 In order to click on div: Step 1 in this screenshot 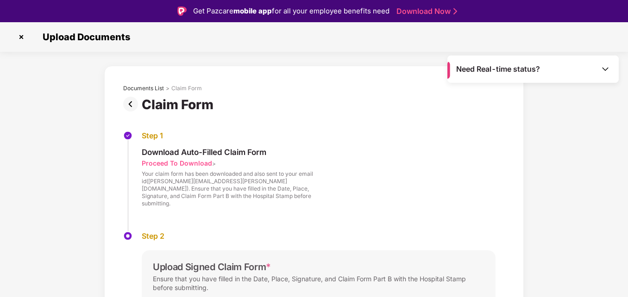, I will do `click(227, 136)`.